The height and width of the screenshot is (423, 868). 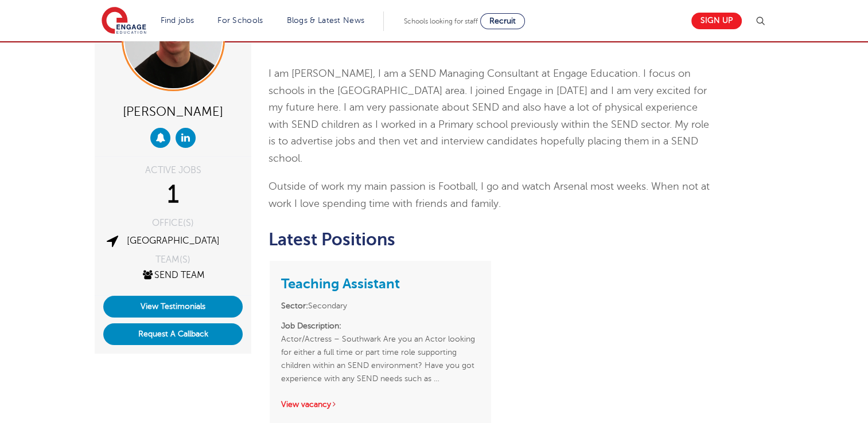 What do you see at coordinates (173, 195) in the screenshot?
I see `div: 1` at bounding box center [173, 195].